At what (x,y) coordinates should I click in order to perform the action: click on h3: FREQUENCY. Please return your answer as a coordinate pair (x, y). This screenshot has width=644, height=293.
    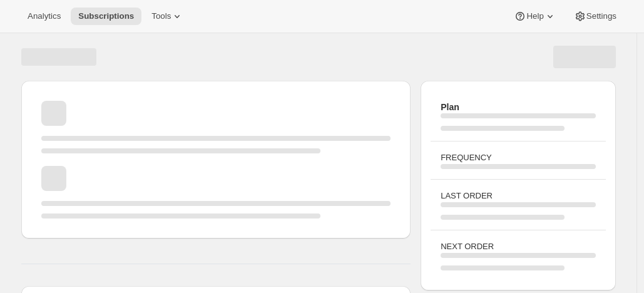
    Looking at the image, I should click on (518, 158).